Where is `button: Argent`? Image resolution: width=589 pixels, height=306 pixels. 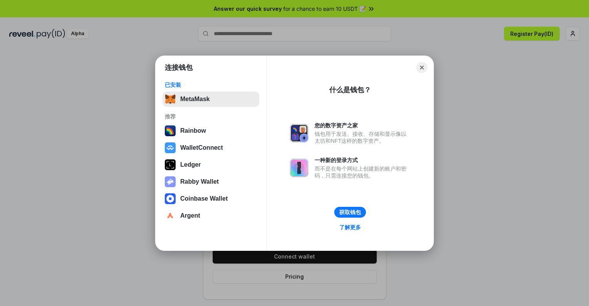 button: Argent is located at coordinates (211, 216).